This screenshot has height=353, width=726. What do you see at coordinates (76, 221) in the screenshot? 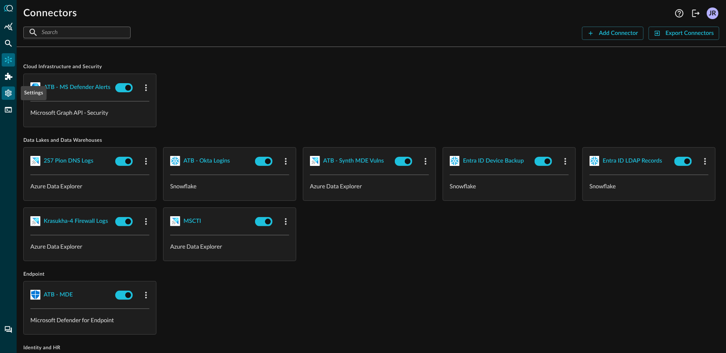
I see `div: Krasukha-4 Firewall Logs` at bounding box center [76, 221].